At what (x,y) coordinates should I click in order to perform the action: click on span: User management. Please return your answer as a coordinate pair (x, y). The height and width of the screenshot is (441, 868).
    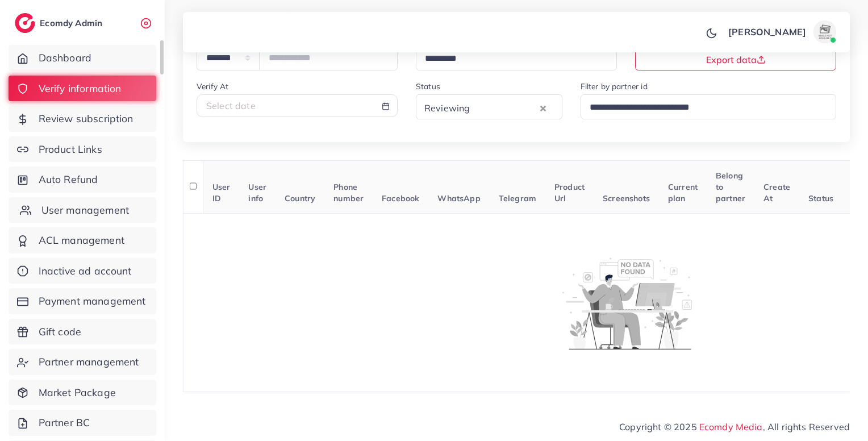
    Looking at the image, I should click on (85, 210).